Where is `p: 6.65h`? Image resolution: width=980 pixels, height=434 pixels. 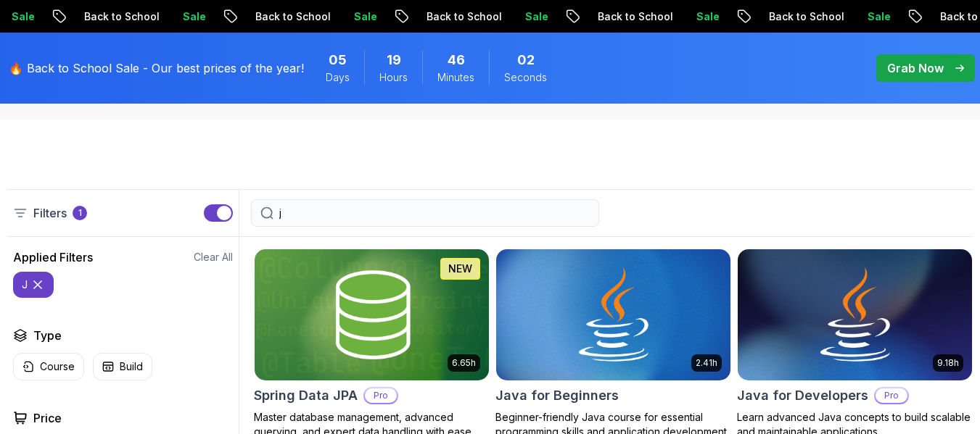
p: 6.65h is located at coordinates (464, 363).